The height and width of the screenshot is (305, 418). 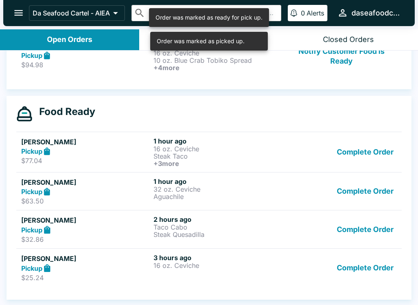 What do you see at coordinates (209, 18) in the screenshot?
I see `div: Order was marked as ready for pick up.` at bounding box center [209, 18].